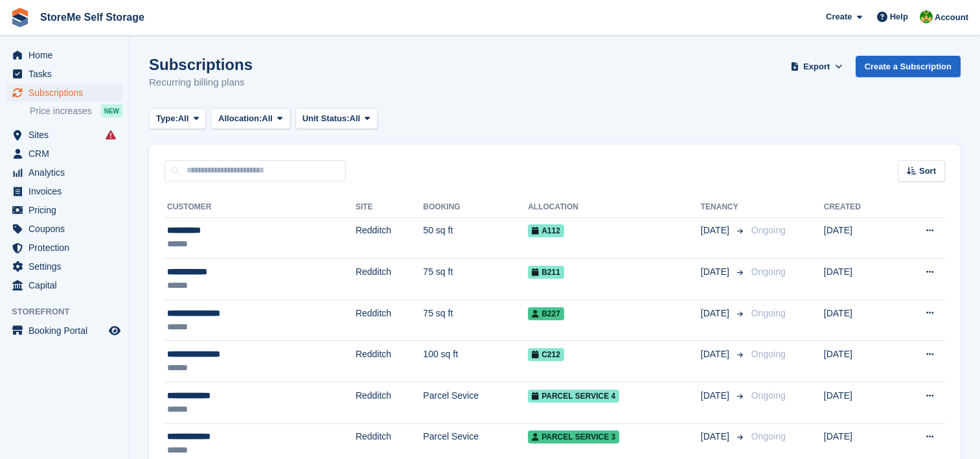 This screenshot has width=980, height=459. What do you see at coordinates (76, 111) in the screenshot?
I see `a: Price increases NEW` at bounding box center [76, 111].